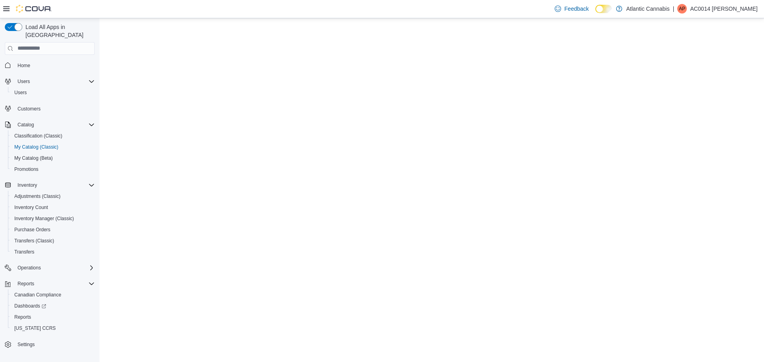 This screenshot has height=362, width=764. I want to click on a: Inventory Manager (Classic), so click(44, 219).